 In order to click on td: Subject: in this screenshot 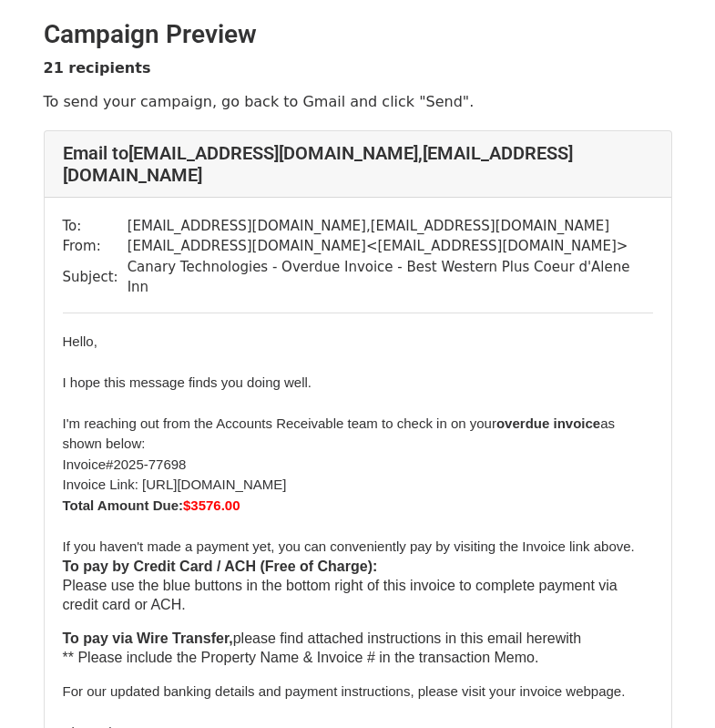, I will do `click(95, 277)`.